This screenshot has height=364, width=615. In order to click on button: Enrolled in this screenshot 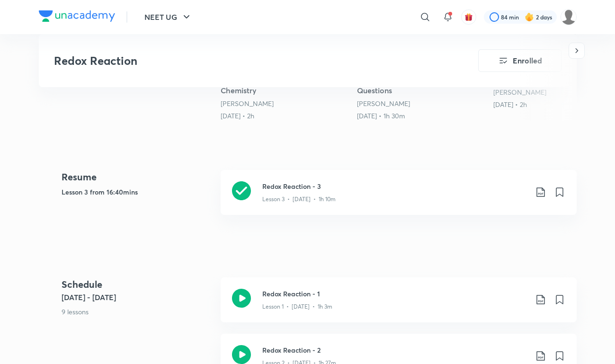, I will do `click(520, 60)`.